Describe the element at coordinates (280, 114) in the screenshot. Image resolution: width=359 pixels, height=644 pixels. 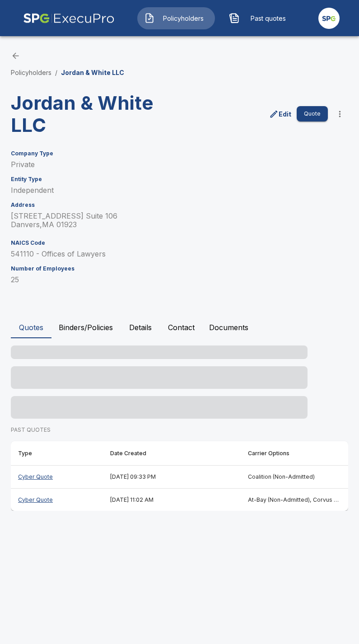
I see `a: edit` at that location.